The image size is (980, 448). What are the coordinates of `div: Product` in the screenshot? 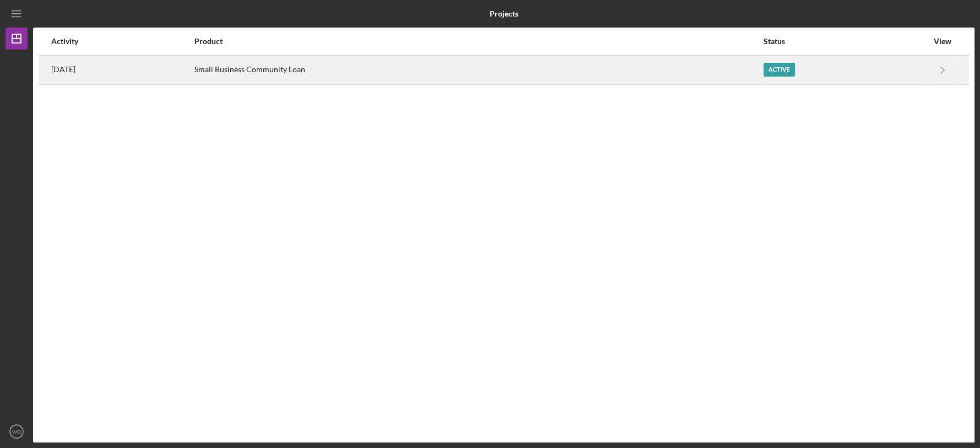 It's located at (479, 41).